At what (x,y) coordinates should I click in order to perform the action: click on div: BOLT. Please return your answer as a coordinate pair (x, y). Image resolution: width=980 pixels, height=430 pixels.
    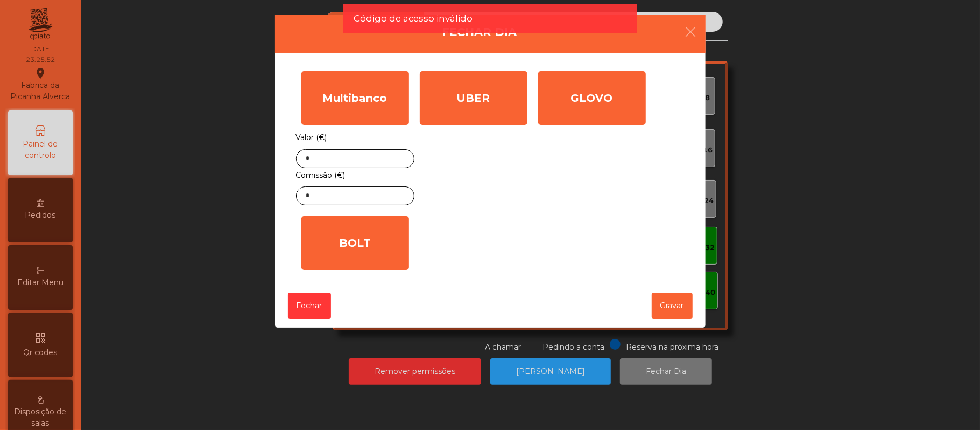
    Looking at the image, I should click on (355, 243).